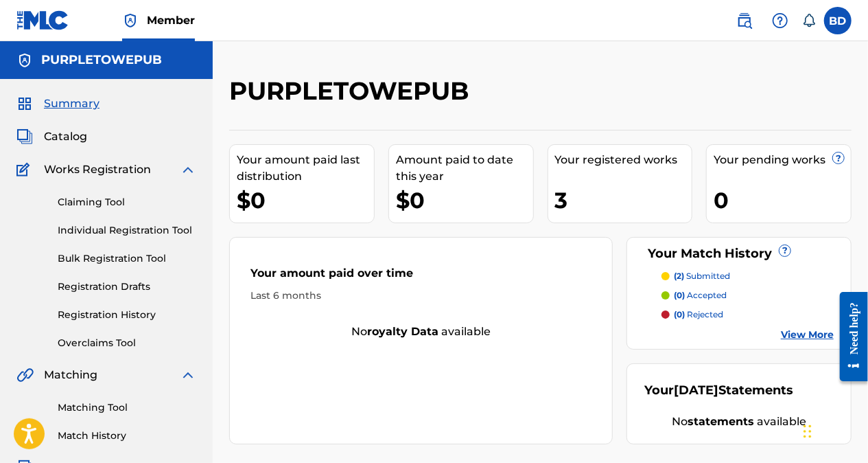  Describe the element at coordinates (71, 104) in the screenshot. I see `span: Summary` at that location.